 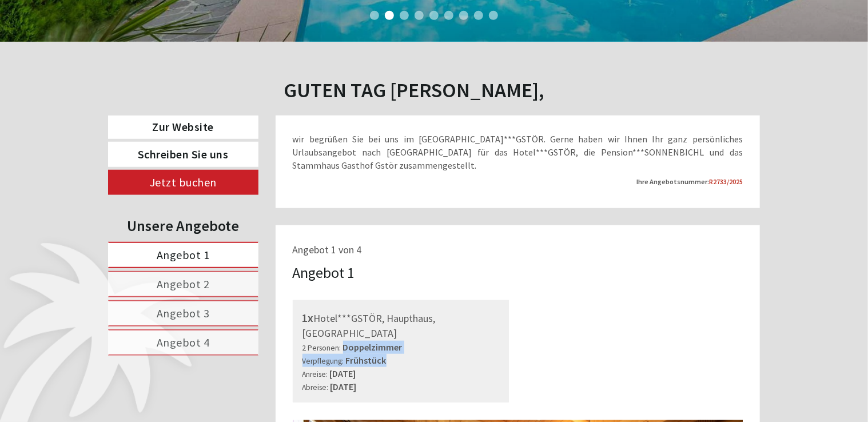 I want to click on span: Angebot 4, so click(x=183, y=342).